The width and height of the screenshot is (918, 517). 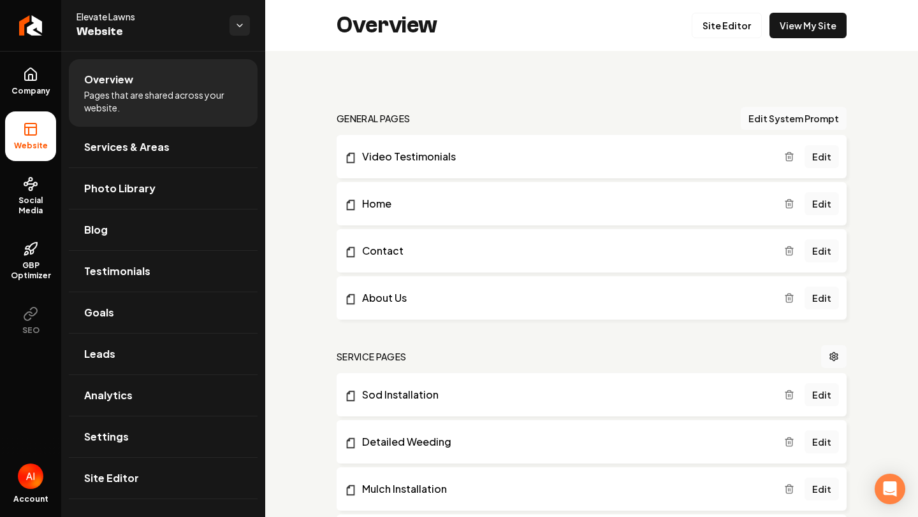 I want to click on a: Company, so click(x=31, y=82).